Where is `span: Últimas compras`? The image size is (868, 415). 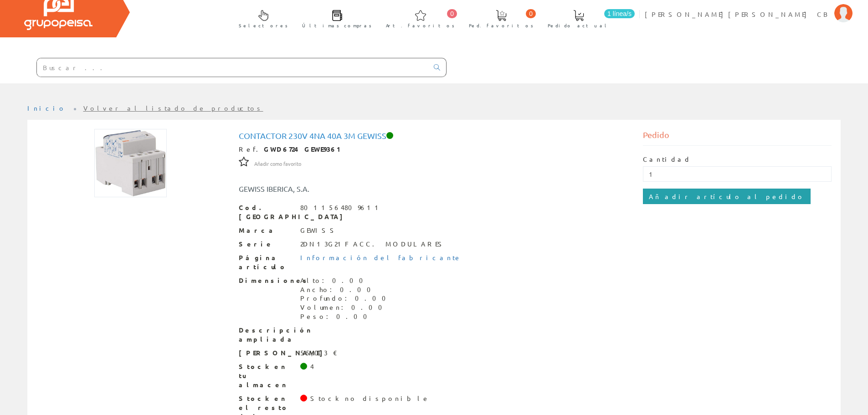
span: Últimas compras is located at coordinates (337, 26).